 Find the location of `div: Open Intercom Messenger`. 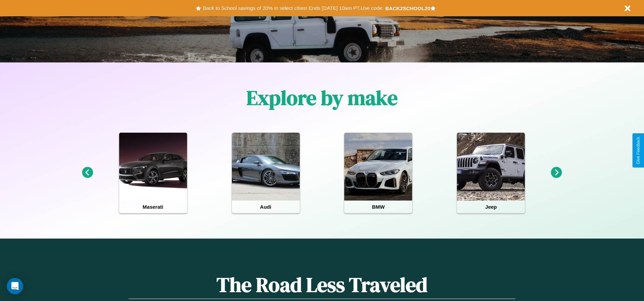

div: Open Intercom Messenger is located at coordinates (15, 287).